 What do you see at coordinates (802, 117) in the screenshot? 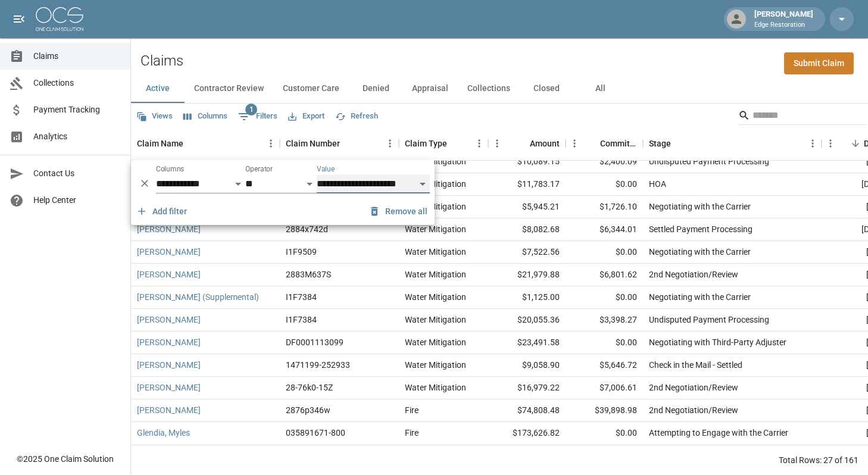
I see `div: Search` at bounding box center [802, 117].